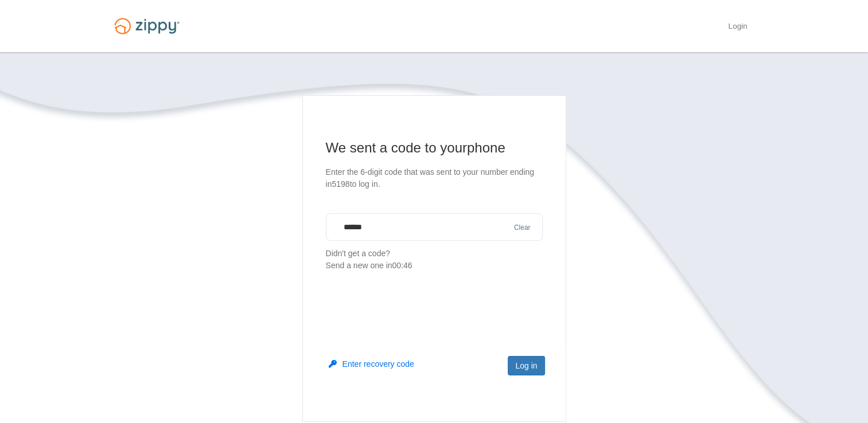 The height and width of the screenshot is (423, 868). What do you see at coordinates (522, 227) in the screenshot?
I see `button: Clear` at bounding box center [522, 227].